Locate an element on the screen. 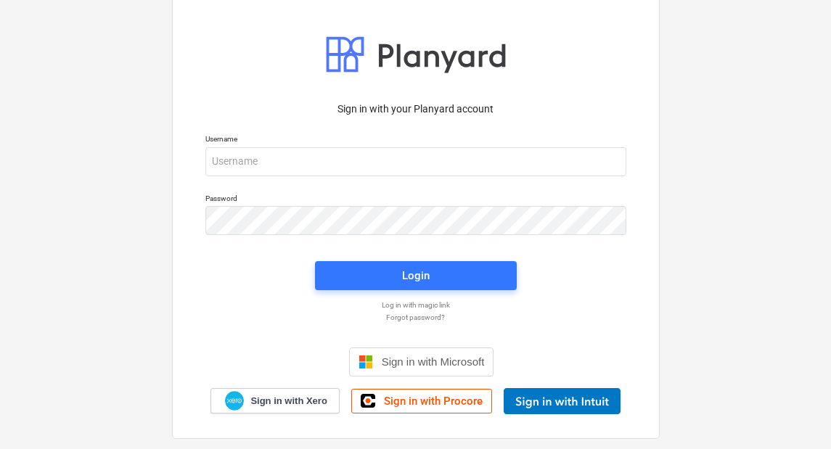 This screenshot has height=449, width=831. button: Login is located at coordinates (416, 276).